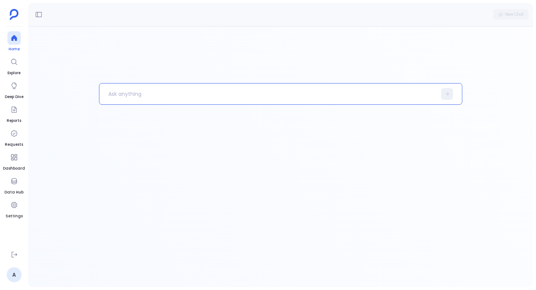 This screenshot has width=536, height=290. I want to click on a: Explore, so click(14, 66).